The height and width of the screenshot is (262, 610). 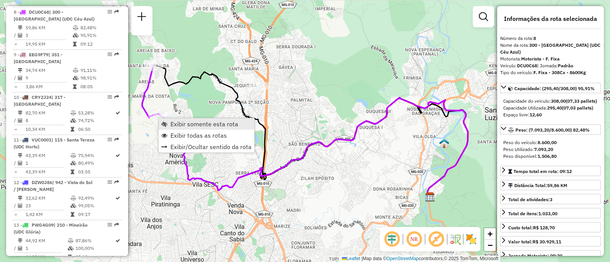 I want to click on td: 43,39 KM, so click(x=48, y=156).